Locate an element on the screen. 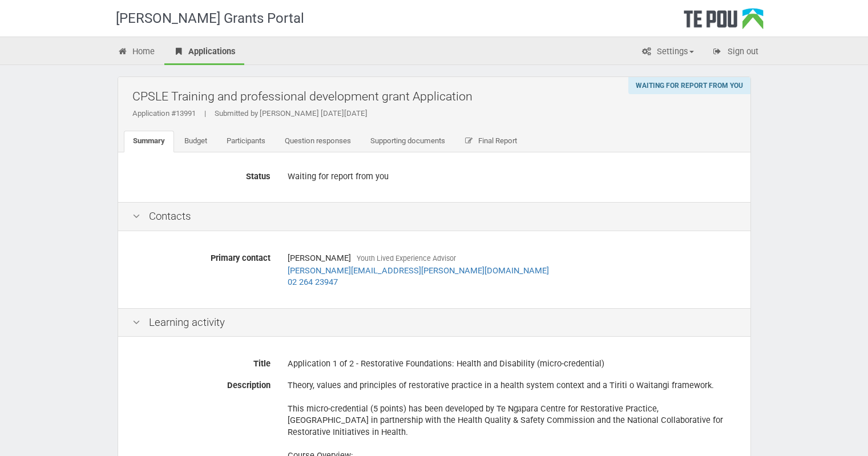 The height and width of the screenshot is (456, 868). span: Final Report is located at coordinates (498, 140).